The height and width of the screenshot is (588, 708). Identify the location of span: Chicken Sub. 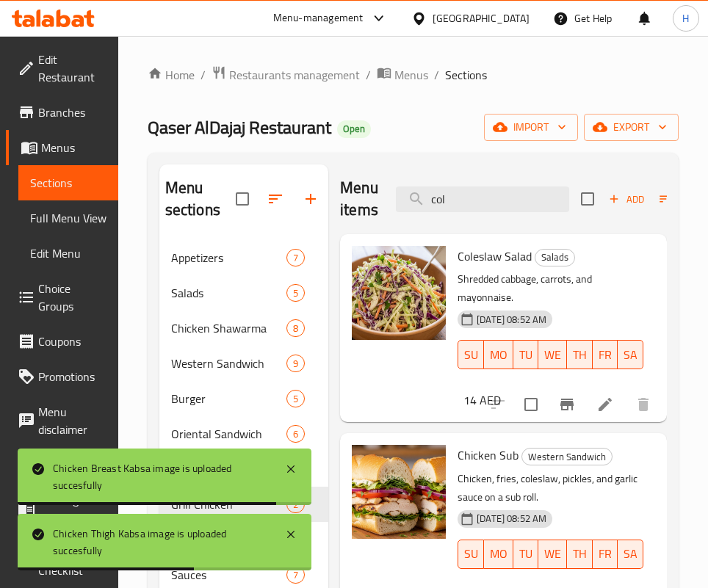
(488, 455).